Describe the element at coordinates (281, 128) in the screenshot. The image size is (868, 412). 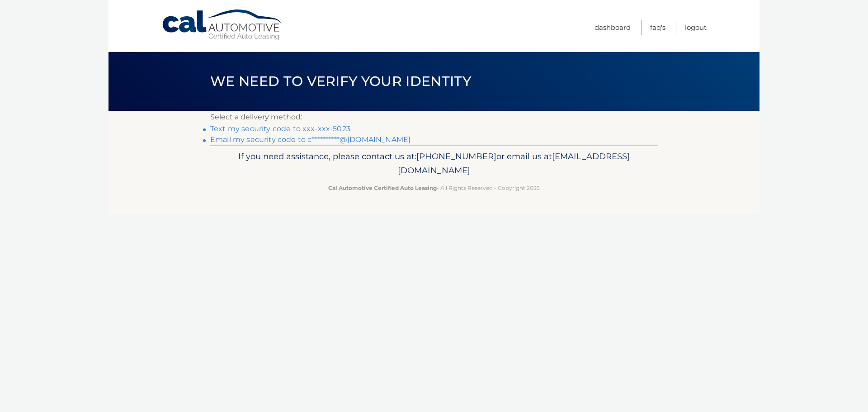
I see `a: Text my security code to xxx-xxx-5023` at that location.